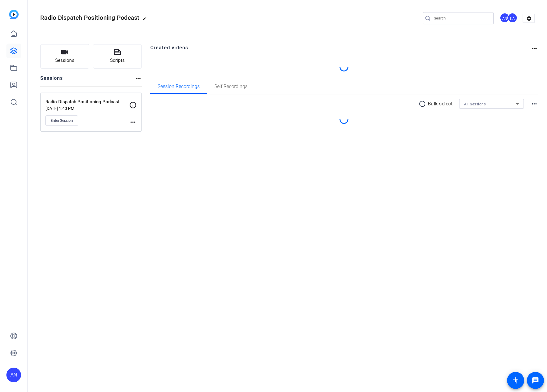 This screenshot has width=547, height=392. Describe the element at coordinates (536, 381) in the screenshot. I see `mat-icon: message` at that location.